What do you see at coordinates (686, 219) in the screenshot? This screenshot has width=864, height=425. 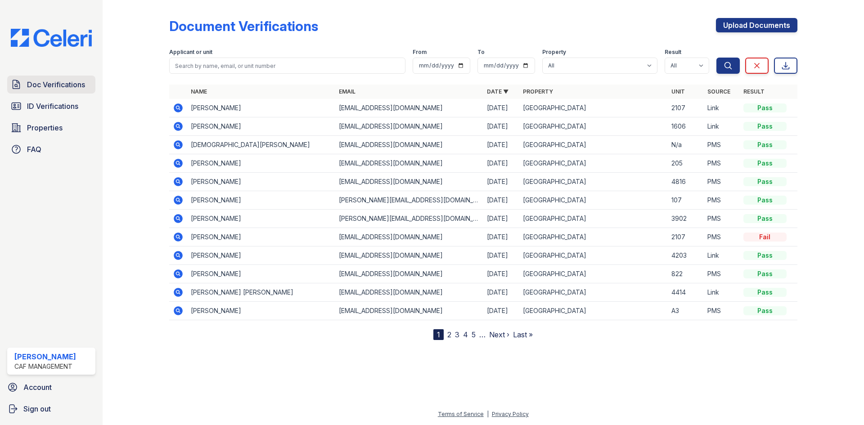 I see `td: 3902` at bounding box center [686, 219].